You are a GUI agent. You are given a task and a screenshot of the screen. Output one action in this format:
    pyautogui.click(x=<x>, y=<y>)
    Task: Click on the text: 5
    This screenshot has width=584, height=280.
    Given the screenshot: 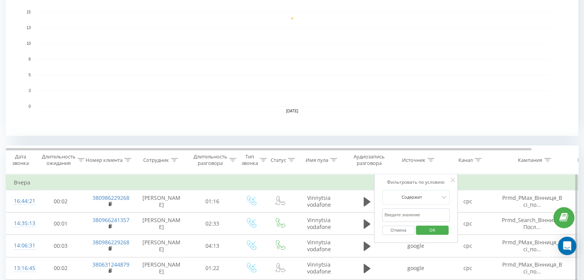 What is the action you would take?
    pyautogui.click(x=30, y=75)
    